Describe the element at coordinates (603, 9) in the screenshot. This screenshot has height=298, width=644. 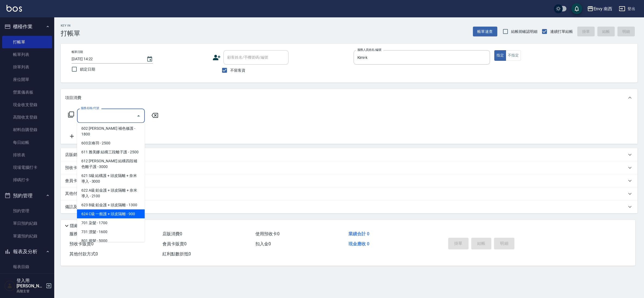
I see `div: Envy 南西` at that location.